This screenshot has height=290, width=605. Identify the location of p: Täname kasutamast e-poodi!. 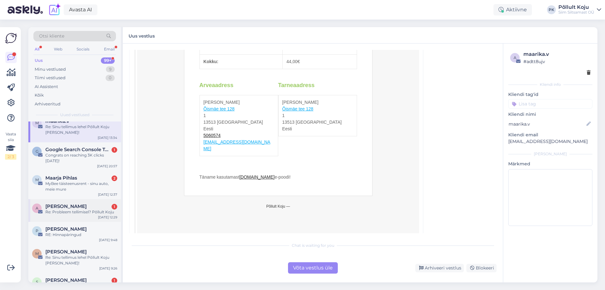
(278, 177).